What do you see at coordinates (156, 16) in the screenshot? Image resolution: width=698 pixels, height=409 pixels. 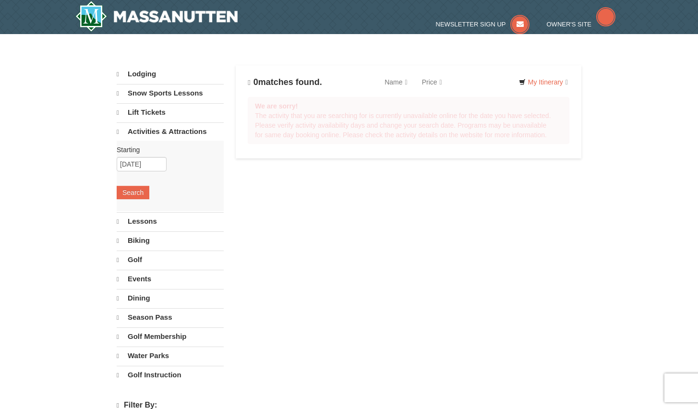 I see `a: Massanutten Resort` at bounding box center [156, 16].